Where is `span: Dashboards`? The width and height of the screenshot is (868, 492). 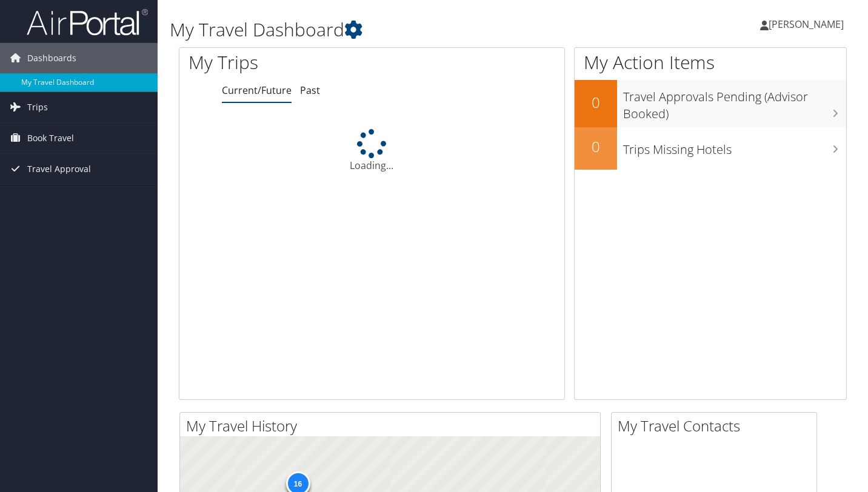 span: Dashboards is located at coordinates (51, 58).